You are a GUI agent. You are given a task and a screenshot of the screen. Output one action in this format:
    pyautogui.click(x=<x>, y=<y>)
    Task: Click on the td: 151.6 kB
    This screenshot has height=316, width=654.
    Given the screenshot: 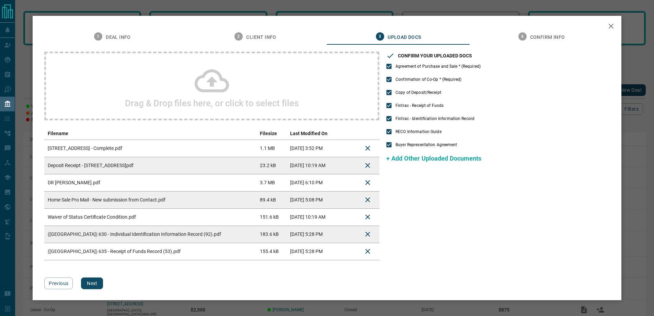 What is the action you would take?
    pyautogui.click(x=272, y=217)
    